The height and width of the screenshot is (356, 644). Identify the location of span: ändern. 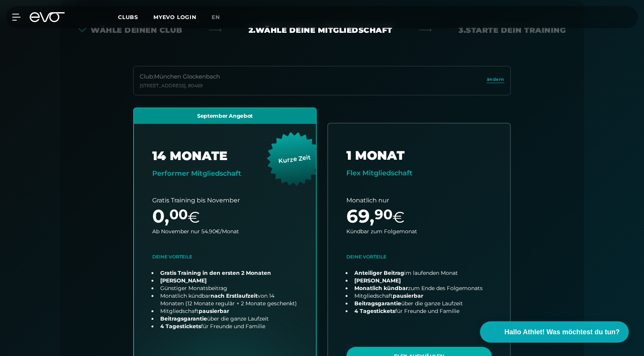
(496, 79).